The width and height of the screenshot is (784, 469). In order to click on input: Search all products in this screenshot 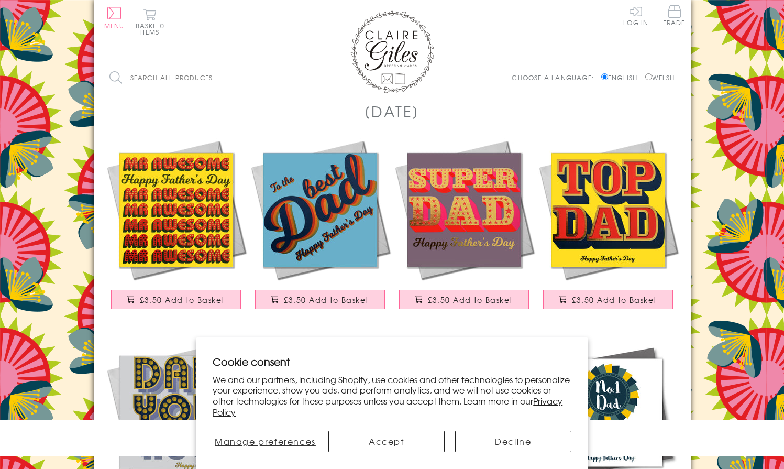, I will do `click(196, 78)`.